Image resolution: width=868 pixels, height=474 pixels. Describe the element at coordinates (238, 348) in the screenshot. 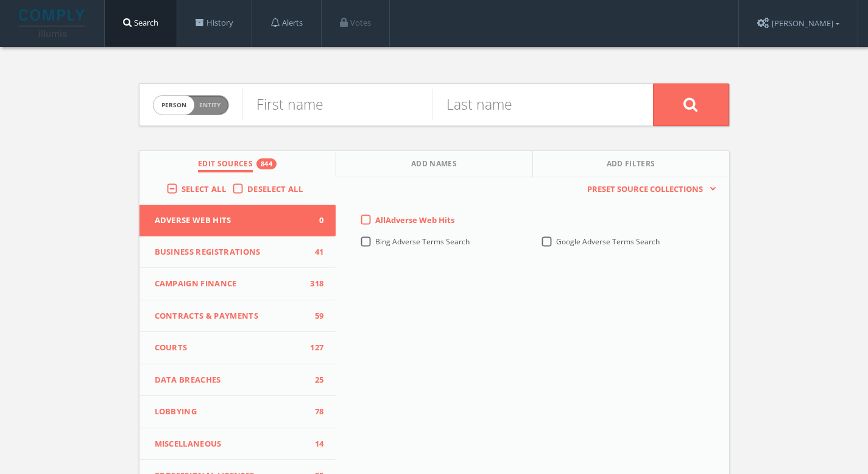

I see `button: Courts127` at that location.